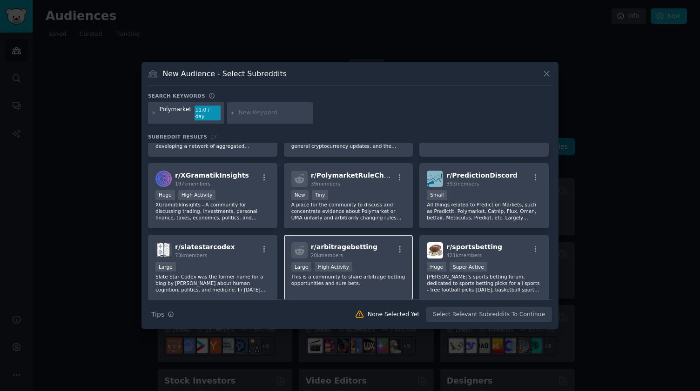 This screenshot has width=700, height=391. Describe the element at coordinates (327, 255) in the screenshot. I see `span: 20k members` at that location.